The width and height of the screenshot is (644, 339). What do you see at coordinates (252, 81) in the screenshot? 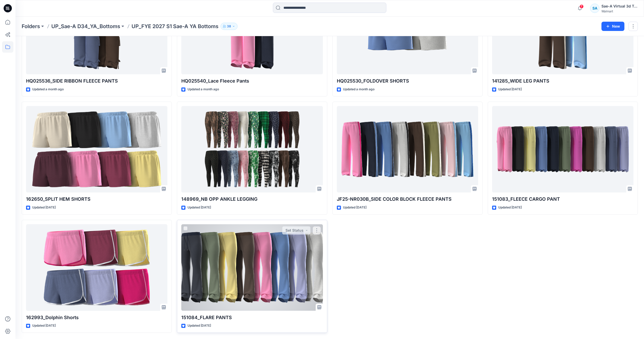
I see `p: HQ025540_Lace Fleece Pants` at bounding box center [252, 81].